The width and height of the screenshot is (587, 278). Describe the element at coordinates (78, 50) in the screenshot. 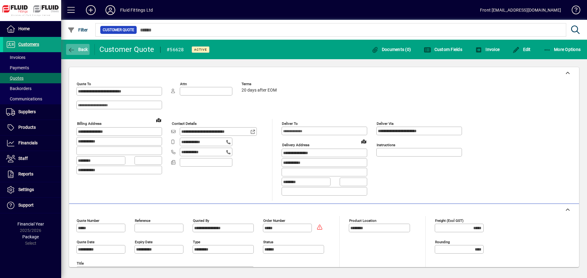

I see `button: Back` at that location.